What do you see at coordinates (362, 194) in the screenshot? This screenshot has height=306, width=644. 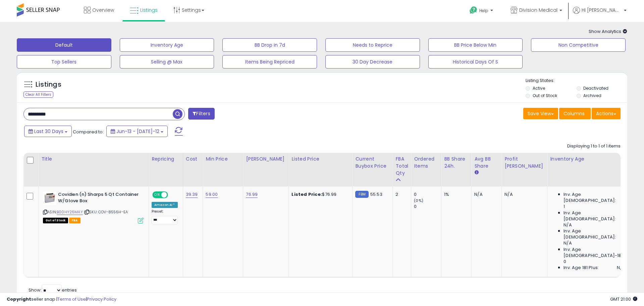 I see `small: FBM` at bounding box center [362, 194].